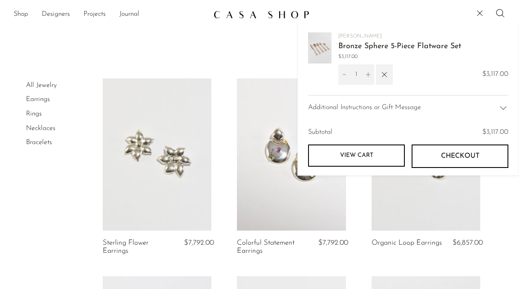 The width and height of the screenshot is (519, 289). Describe the element at coordinates (129, 14) in the screenshot. I see `a: Journal` at that location.